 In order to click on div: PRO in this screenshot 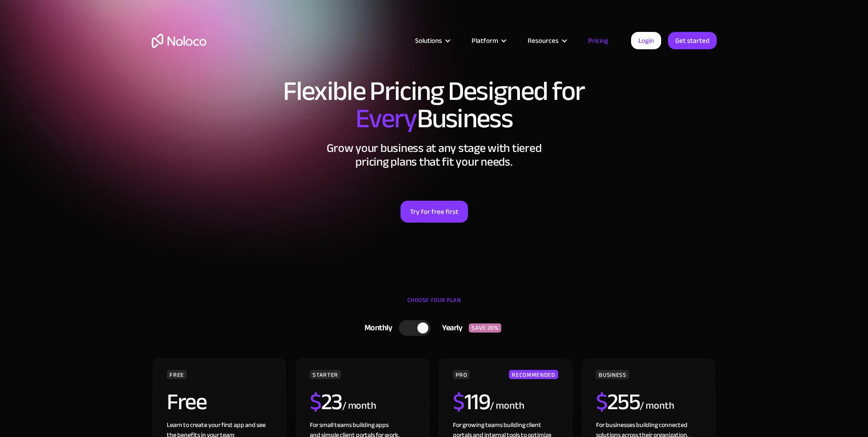, I will do `click(461, 374)`.